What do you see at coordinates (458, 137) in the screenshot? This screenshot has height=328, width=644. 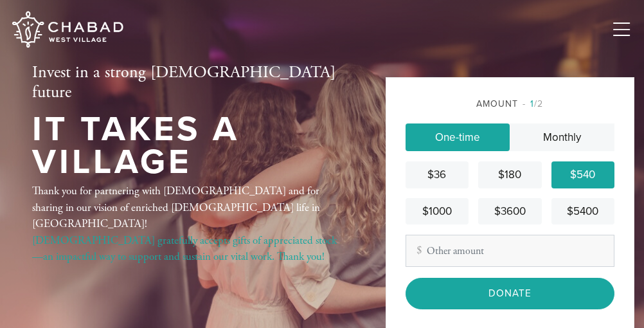 I see `a: One-time` at bounding box center [458, 137].